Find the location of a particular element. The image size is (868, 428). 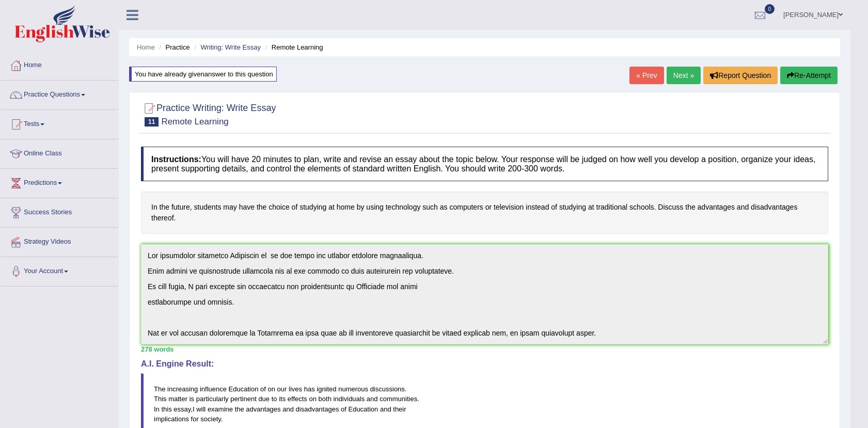

h4: You will have 20 minutes to plan, write and revise an essay about the topic below. Your response ... is located at coordinates (484, 164).